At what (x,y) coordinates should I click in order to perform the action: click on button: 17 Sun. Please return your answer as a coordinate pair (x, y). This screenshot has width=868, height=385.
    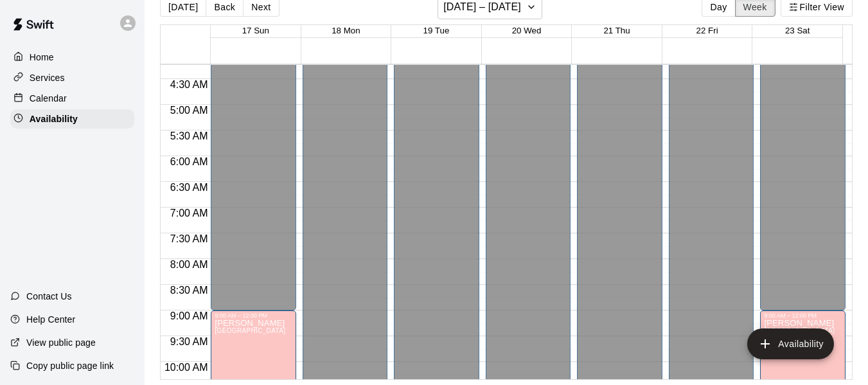
    Looking at the image, I should click on (256, 31).